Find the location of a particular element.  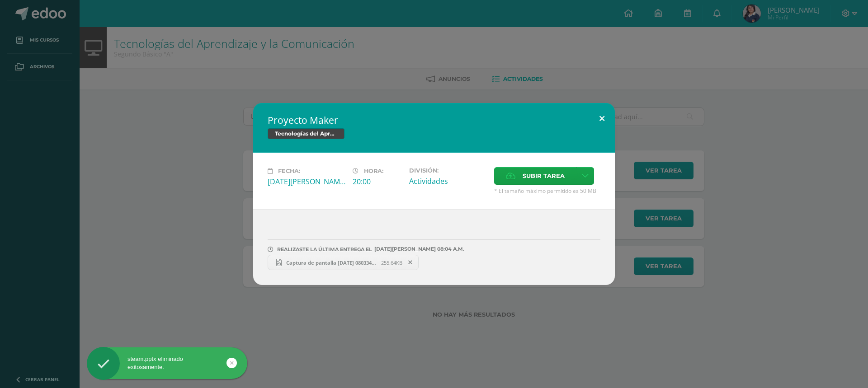

span: Hora: is located at coordinates (373, 171).